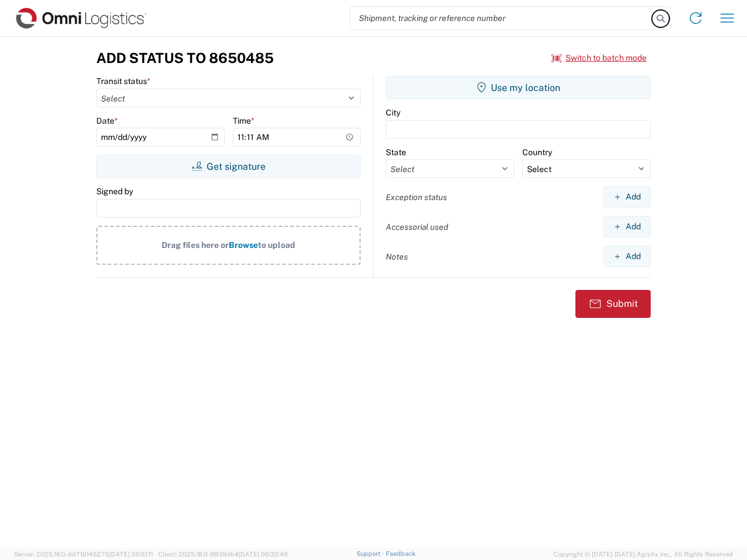 The image size is (747, 560). Describe the element at coordinates (277, 245) in the screenshot. I see `span: to upload` at that location.